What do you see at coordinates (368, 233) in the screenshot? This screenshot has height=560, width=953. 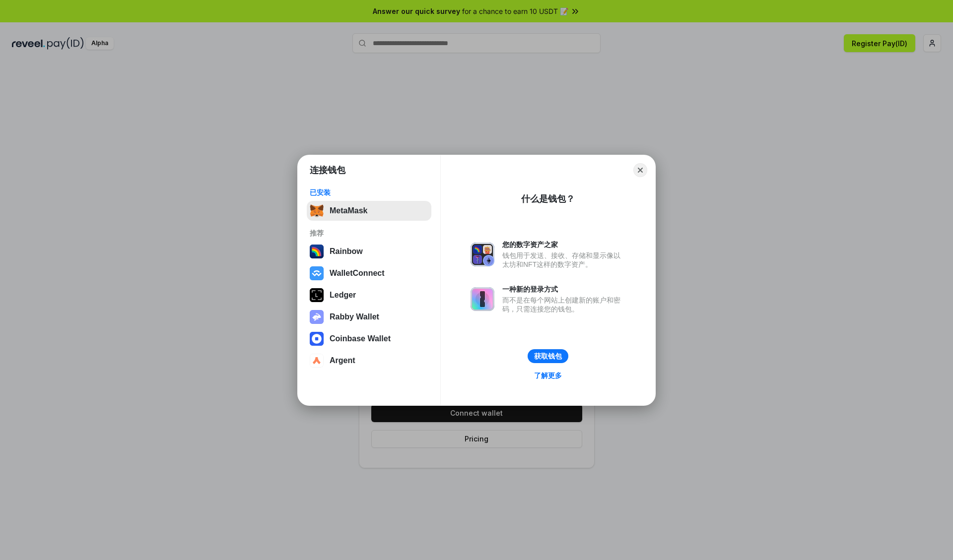 I see `div: 推荐` at bounding box center [368, 233].